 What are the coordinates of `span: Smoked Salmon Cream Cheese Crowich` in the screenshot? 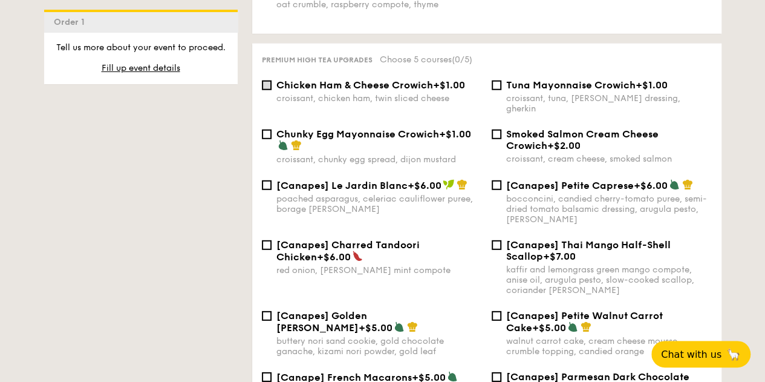 It's located at (583, 140).